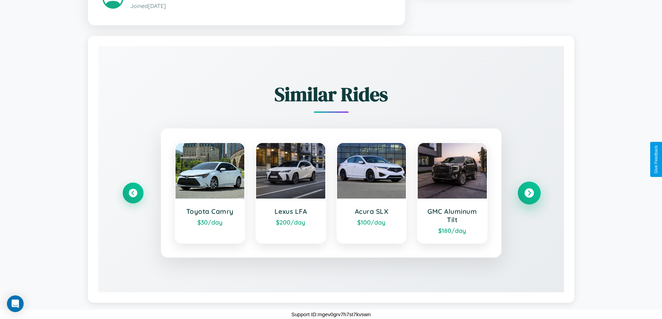 The image size is (662, 319). I want to click on div: $ 180 /day, so click(452, 231).